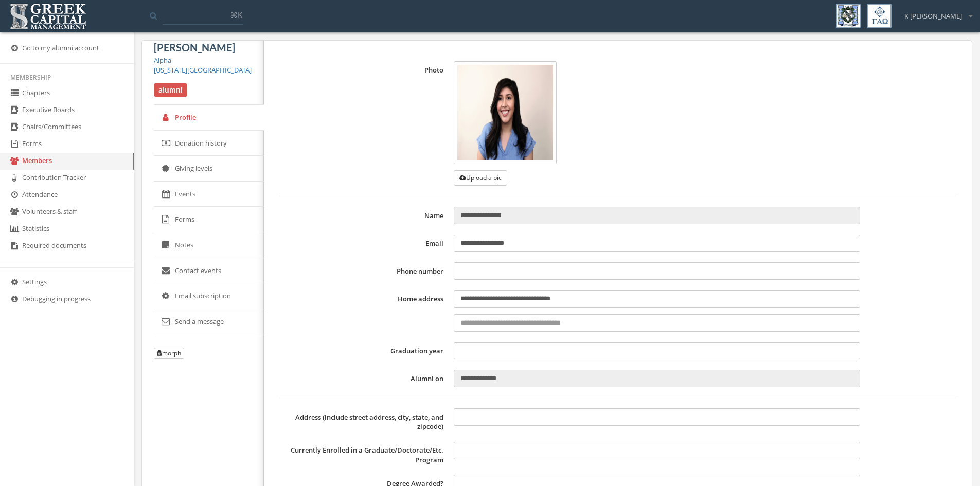  Describe the element at coordinates (163, 60) in the screenshot. I see `a: Alpha` at that location.